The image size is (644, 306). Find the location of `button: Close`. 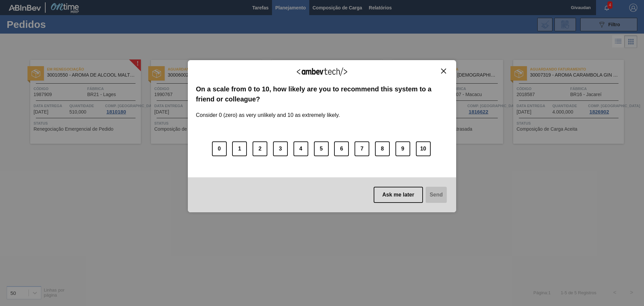

button: Close is located at coordinates (443, 71).